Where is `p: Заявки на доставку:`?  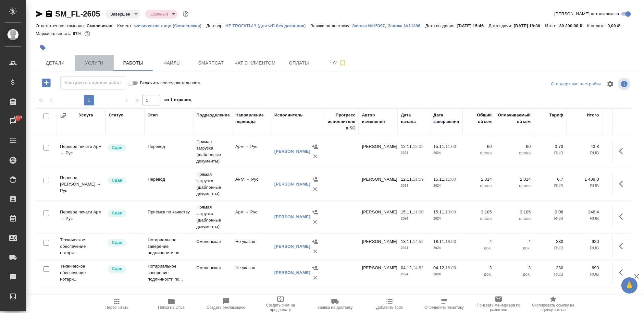 p: Заявки на доставку: is located at coordinates (331, 26).